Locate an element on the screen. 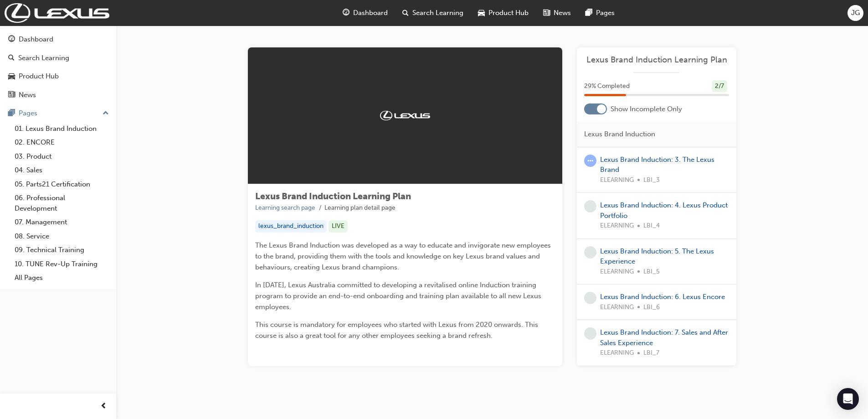 Image resolution: width=868 pixels, height=419 pixels. span: Product Hub is located at coordinates (509, 12).